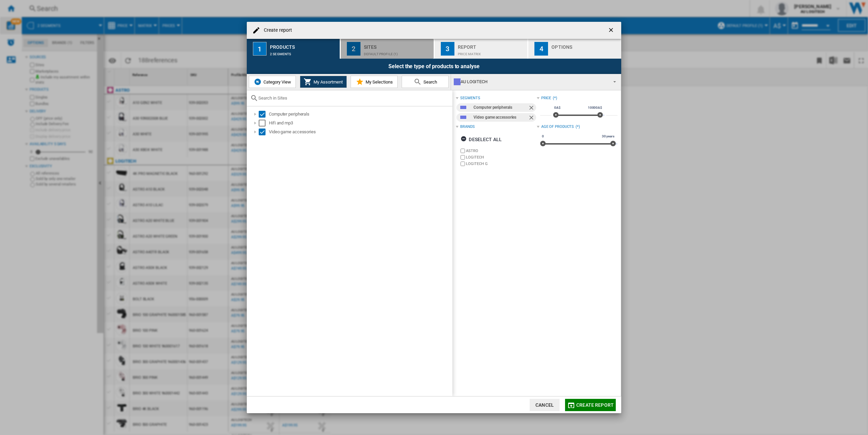 This screenshot has width=868, height=435. What do you see at coordinates (546, 98) in the screenshot?
I see `div: Price` at bounding box center [546, 98].